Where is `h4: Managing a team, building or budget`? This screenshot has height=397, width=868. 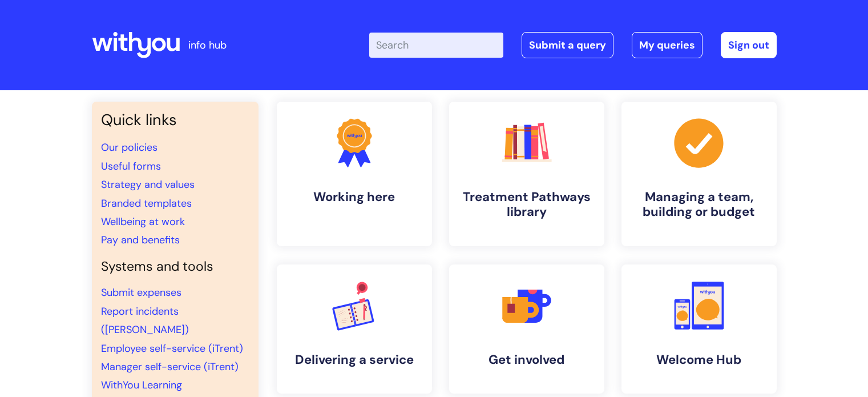
h4: Managing a team, building or budget is located at coordinates (699, 205).